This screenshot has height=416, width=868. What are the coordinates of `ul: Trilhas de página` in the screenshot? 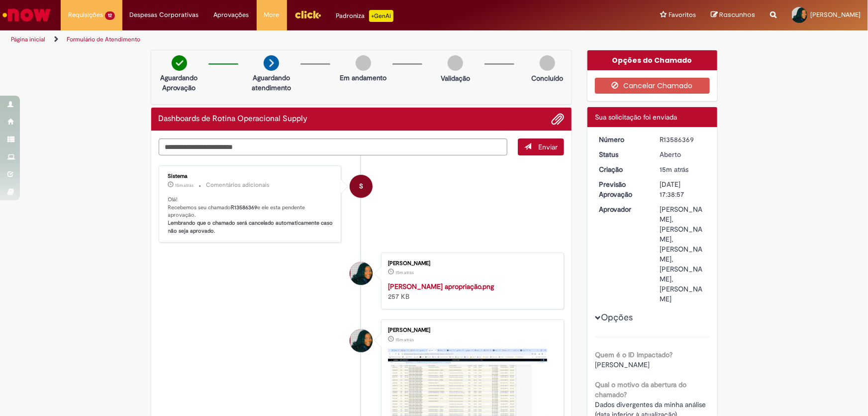 It's located at (289, 39).